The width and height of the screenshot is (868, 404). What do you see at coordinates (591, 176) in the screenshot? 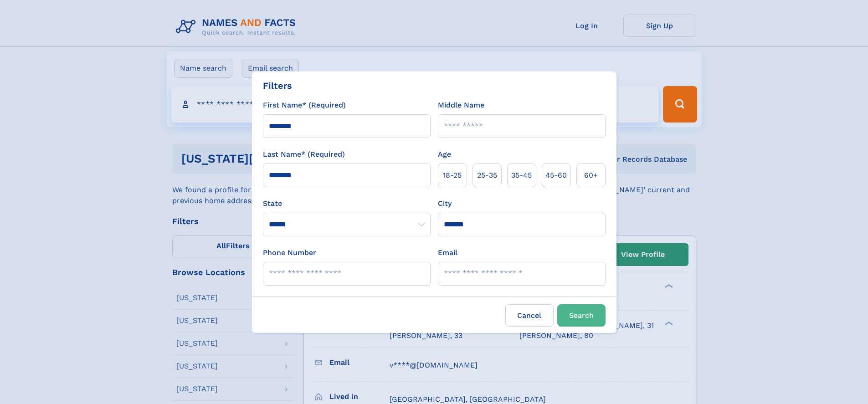
I see `span: 60+` at bounding box center [591, 176].